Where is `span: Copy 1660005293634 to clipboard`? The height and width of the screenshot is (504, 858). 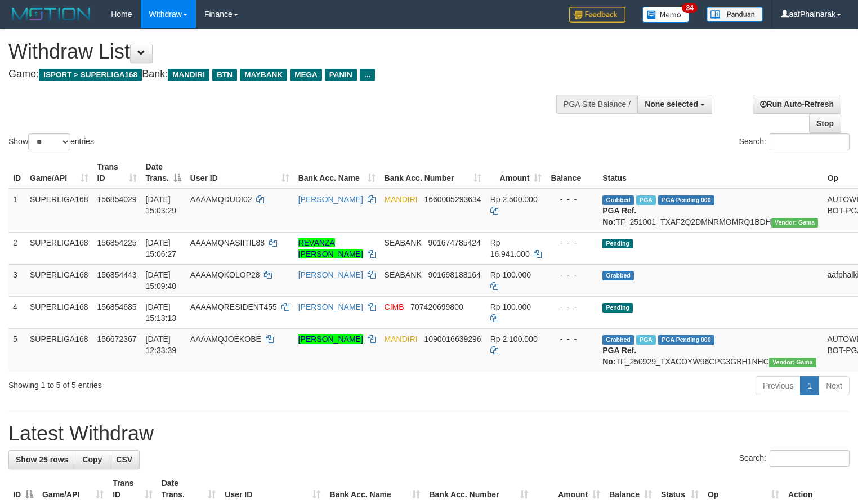 span: Copy 1660005293634 to clipboard is located at coordinates (452, 199).